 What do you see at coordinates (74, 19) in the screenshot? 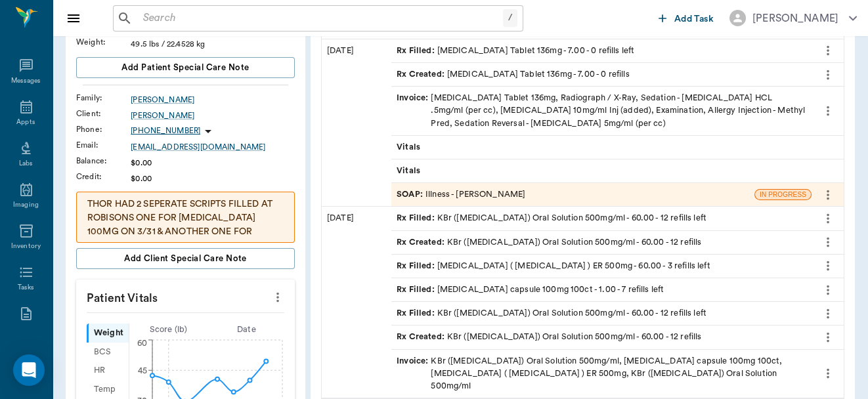
I see `button: Close drawer` at bounding box center [74, 19].